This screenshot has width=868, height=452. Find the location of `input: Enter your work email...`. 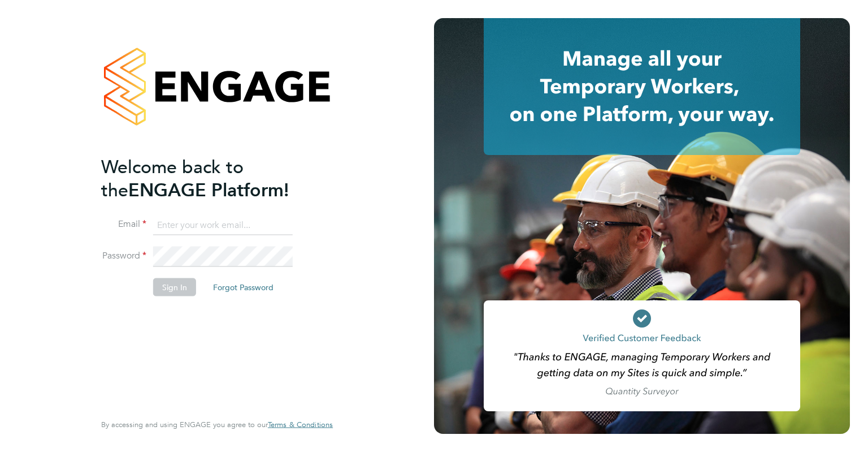

input: Enter your work email... is located at coordinates (223, 225).